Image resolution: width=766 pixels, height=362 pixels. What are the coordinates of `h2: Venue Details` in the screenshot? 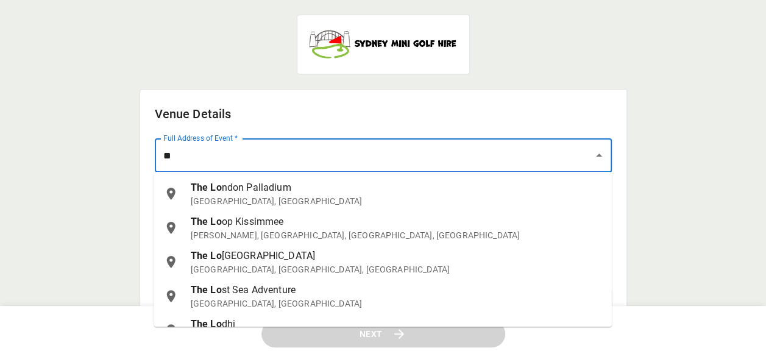 It's located at (383, 114).